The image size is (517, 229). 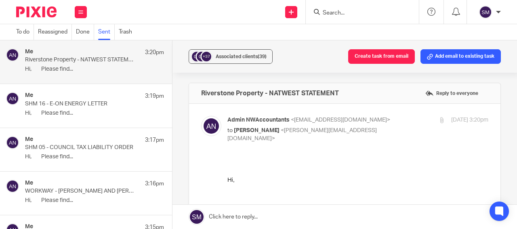 What do you see at coordinates (106, 32) in the screenshot?
I see `a: Sent` at bounding box center [106, 32].